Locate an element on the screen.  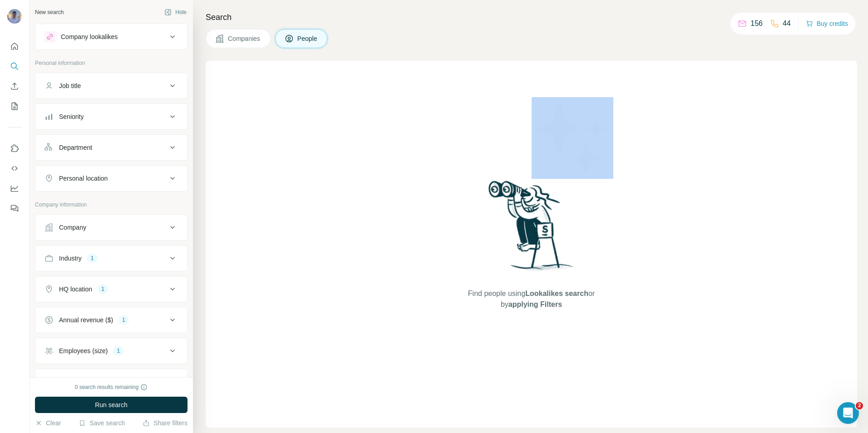
button: Annual revenue ($)1 is located at coordinates (111, 320).